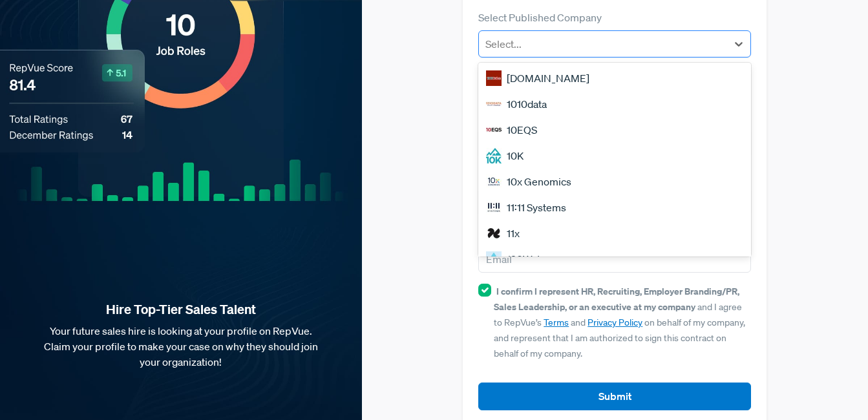 The image size is (868, 420). Describe the element at coordinates (615, 156) in the screenshot. I see `div: 10K` at that location.